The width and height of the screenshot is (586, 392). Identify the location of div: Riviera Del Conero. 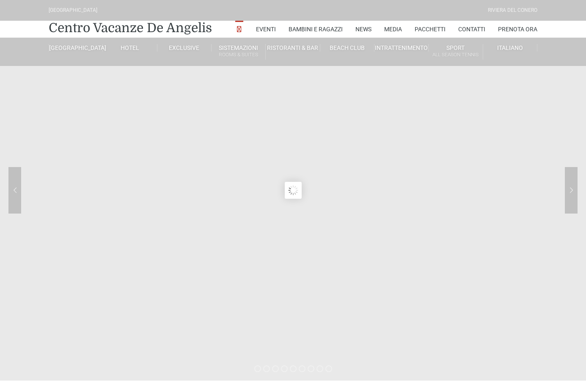
(512, 10).